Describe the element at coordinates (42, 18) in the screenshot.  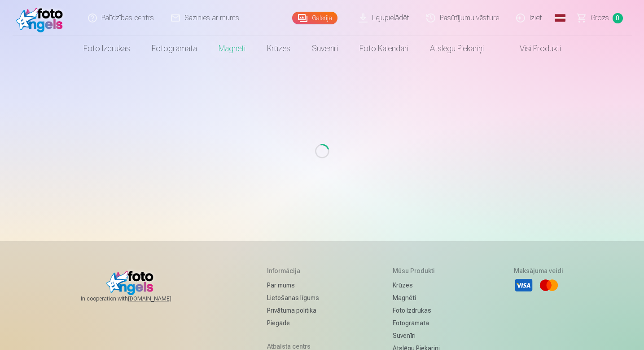
I see `img: /fa1` at that location.